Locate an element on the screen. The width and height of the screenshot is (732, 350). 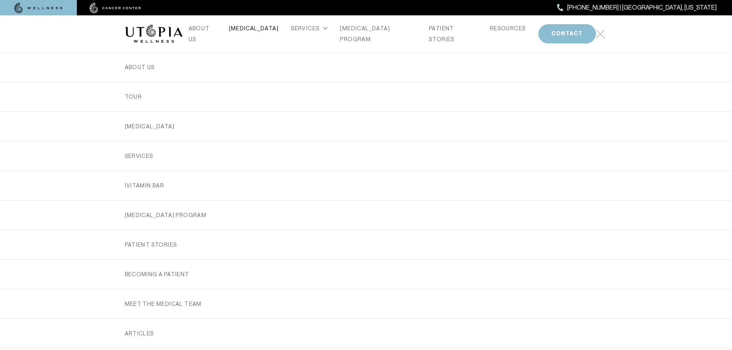
button: CONTACT is located at coordinates (567, 34).